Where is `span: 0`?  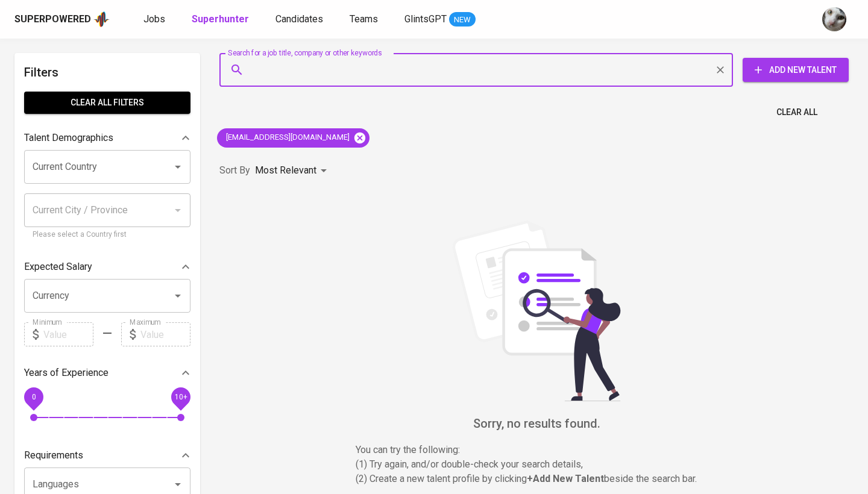
span: 0 is located at coordinates (33, 397).